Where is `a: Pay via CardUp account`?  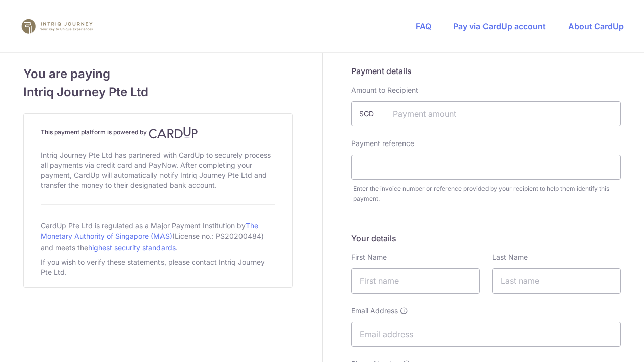 a: Pay via CardUp account is located at coordinates (500, 26).